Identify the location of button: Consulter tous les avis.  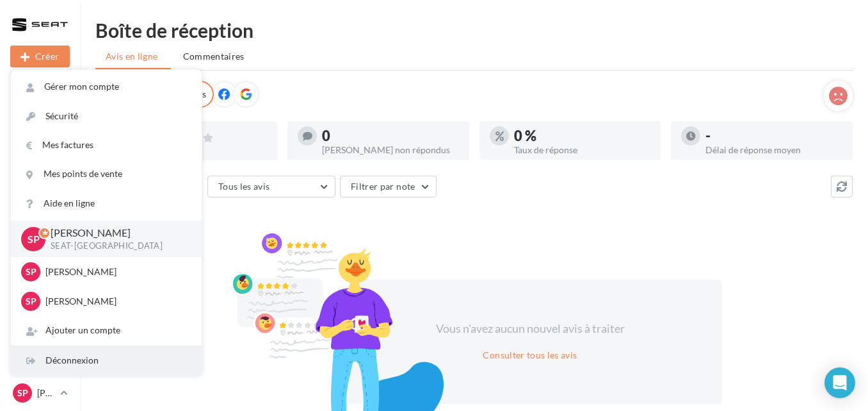
(529, 355).